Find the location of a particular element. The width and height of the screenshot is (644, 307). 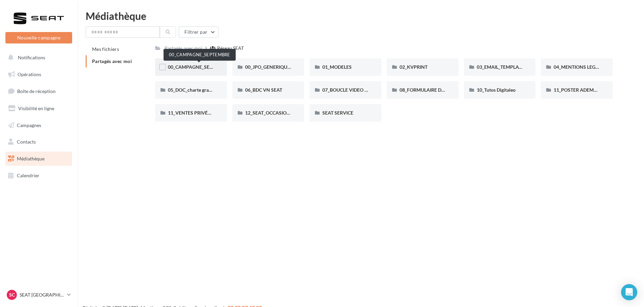

div: Médiathèque is located at coordinates (361, 16).